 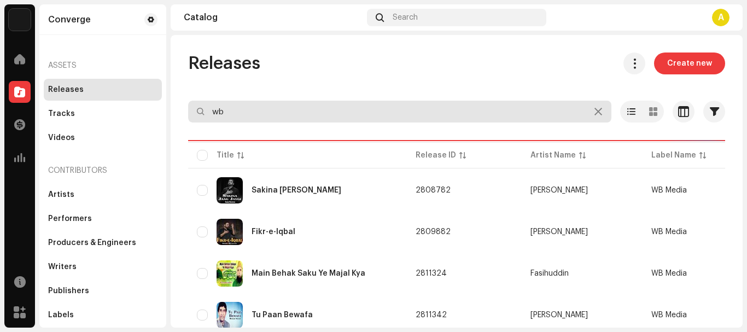 What do you see at coordinates (230, 190) in the screenshot?
I see `img: 934ba143-803b-4244-b24f-907a180fef54` at bounding box center [230, 190].